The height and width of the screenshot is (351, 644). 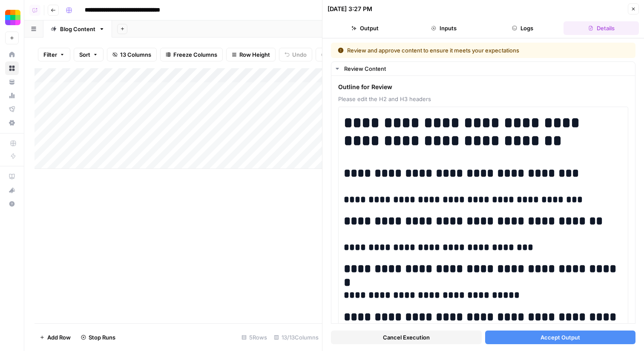 I want to click on a: Your Data, so click(x=12, y=82).